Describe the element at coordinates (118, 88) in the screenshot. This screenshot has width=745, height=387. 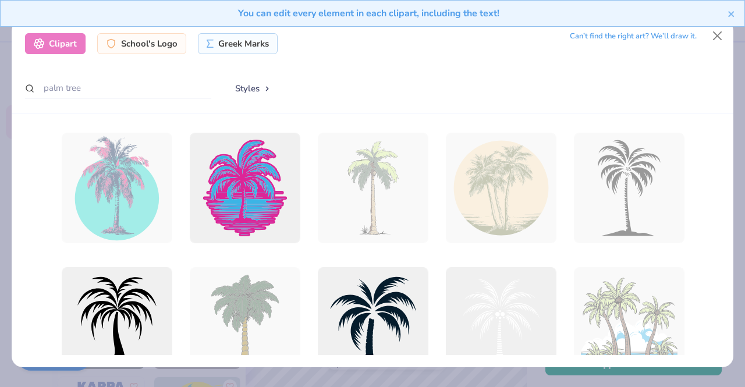
I see `input: Search by name` at that location.